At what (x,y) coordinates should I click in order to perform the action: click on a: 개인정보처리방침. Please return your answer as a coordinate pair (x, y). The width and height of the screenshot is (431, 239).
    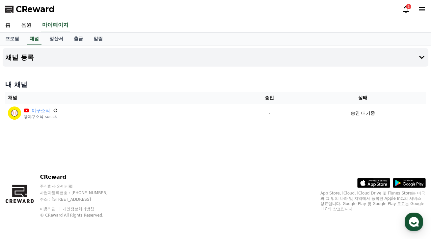
    Looking at the image, I should click on (78, 209).